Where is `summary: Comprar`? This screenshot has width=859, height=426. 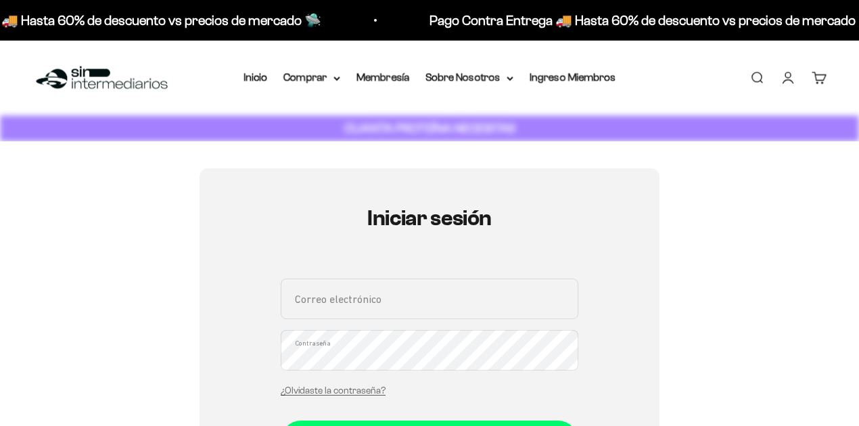 summary: Comprar is located at coordinates (312, 78).